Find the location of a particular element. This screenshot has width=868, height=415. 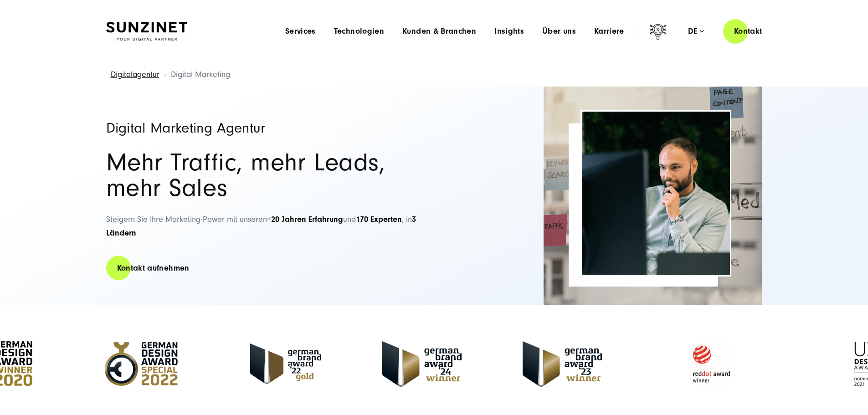

strong: +20 Jahren Erfahrung is located at coordinates (305, 219).